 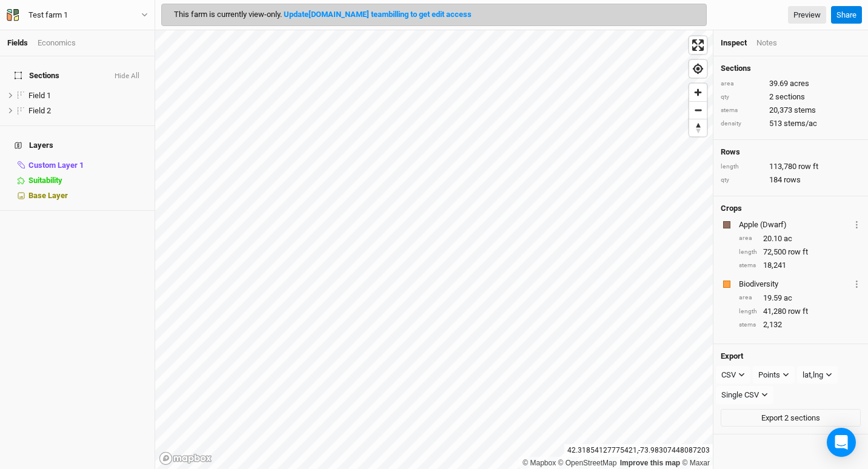 I want to click on div: Single CSV, so click(x=740, y=395).